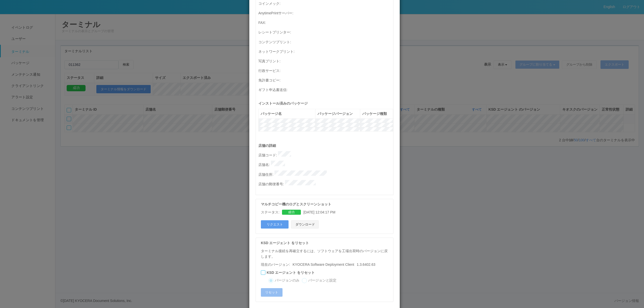  What do you see at coordinates (305, 225) in the screenshot?
I see `button: ダウンロード` at bounding box center [305, 225].